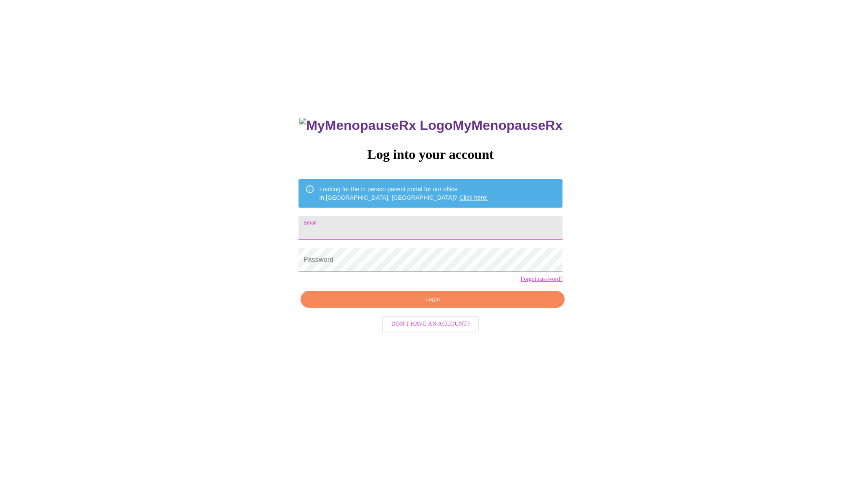 This screenshot has width=861, height=504. I want to click on span: Don't have an account?, so click(430, 324).